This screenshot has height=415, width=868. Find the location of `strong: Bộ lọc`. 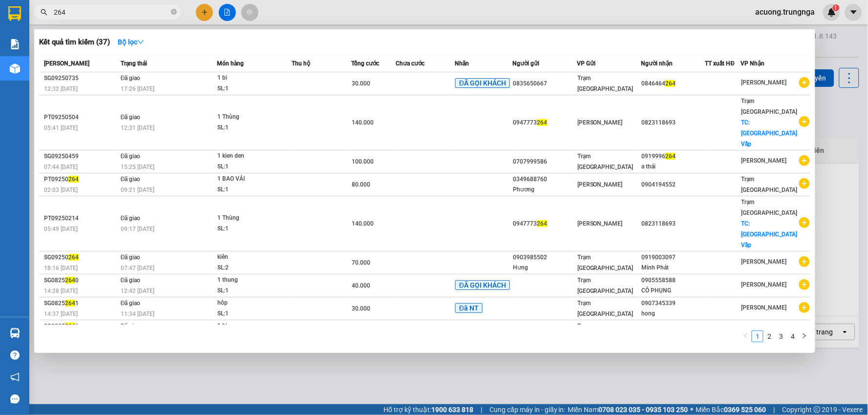

strong: Bộ lọc is located at coordinates (131, 42).